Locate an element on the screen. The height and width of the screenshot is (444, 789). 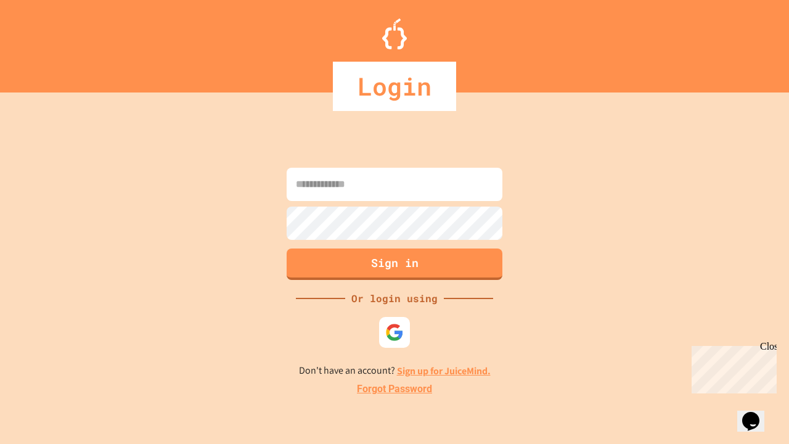
img: google-icon.svg is located at coordinates (394, 332).